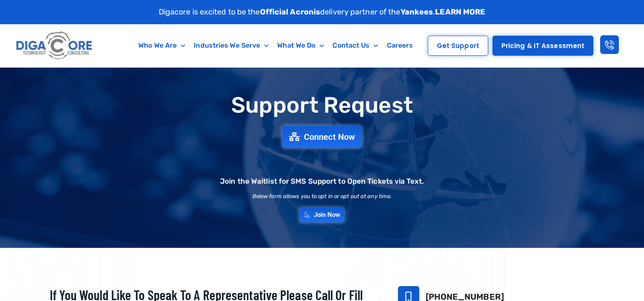 This screenshot has width=644, height=301. What do you see at coordinates (162, 45) in the screenshot?
I see `a: Who We Are` at bounding box center [162, 45].